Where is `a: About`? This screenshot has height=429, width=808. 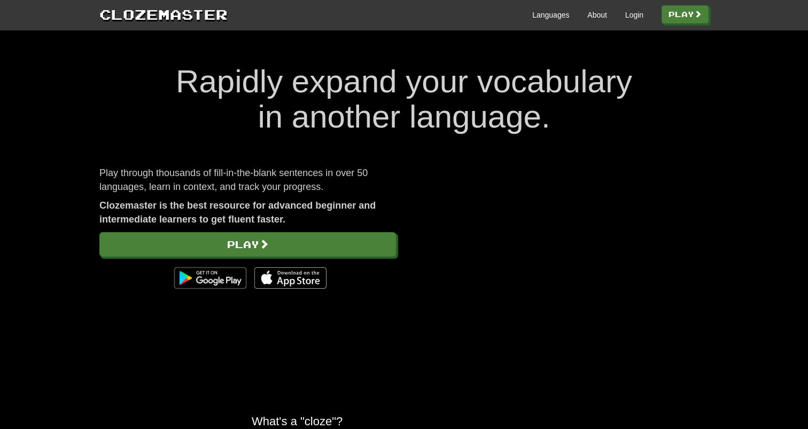 a: About is located at coordinates (597, 15).